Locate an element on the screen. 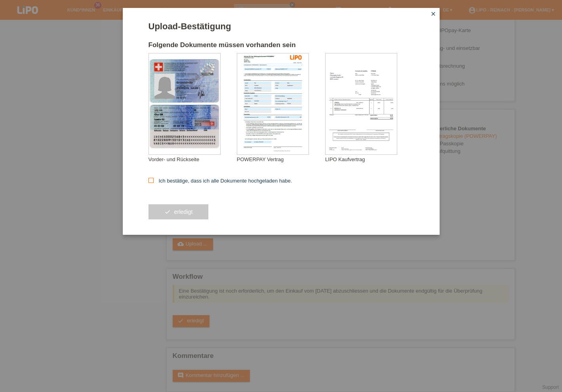  h2: Folgende Dokumente müssen vorhanden sein is located at coordinates (281, 47).